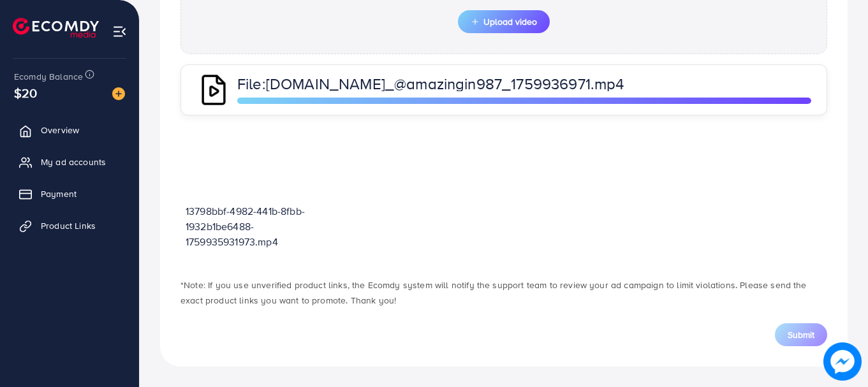  Describe the element at coordinates (119, 31) in the screenshot. I see `img: menu` at that location.